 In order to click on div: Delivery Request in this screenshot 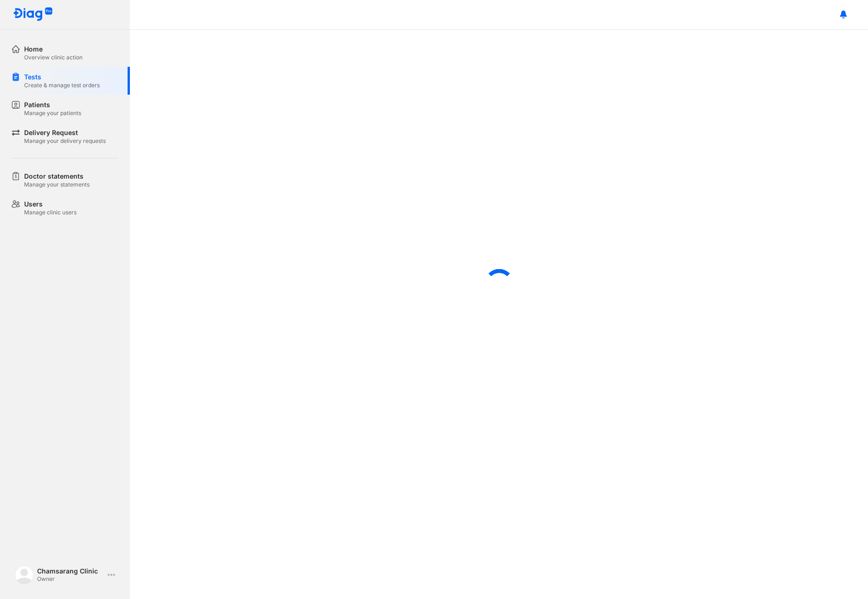, I will do `click(65, 132)`.